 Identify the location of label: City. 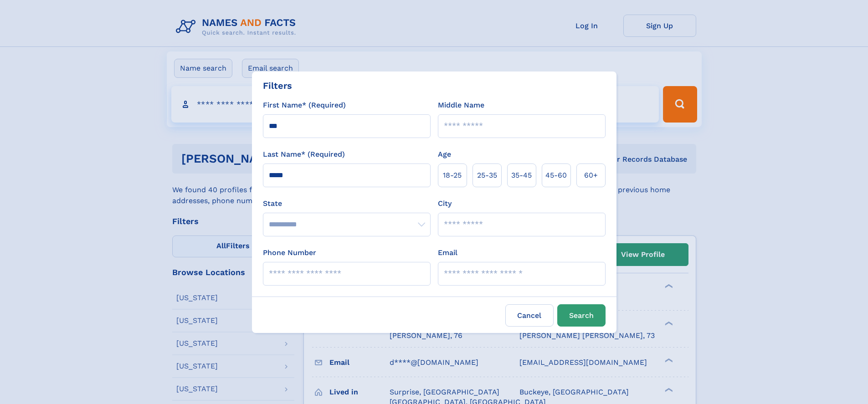
(445, 203).